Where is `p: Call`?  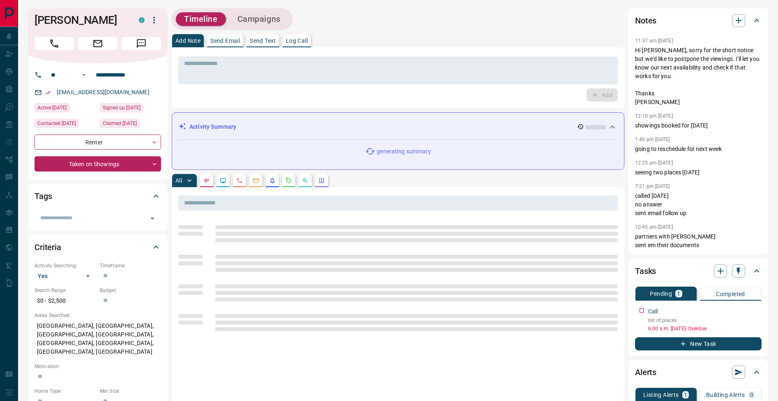 p: Call is located at coordinates (653, 311).